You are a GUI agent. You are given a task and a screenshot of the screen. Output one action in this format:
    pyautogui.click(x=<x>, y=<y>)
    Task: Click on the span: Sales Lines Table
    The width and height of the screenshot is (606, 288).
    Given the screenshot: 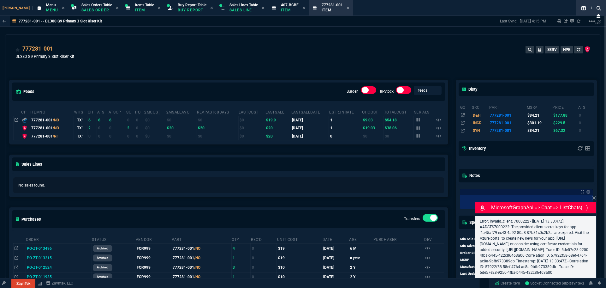 What is the action you would take?
    pyautogui.click(x=244, y=5)
    